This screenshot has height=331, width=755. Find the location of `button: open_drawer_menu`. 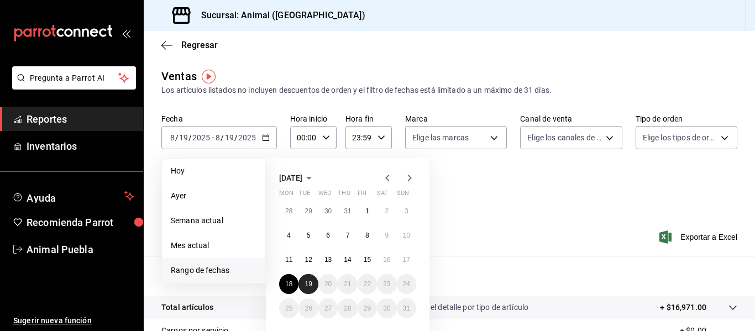

button: open_drawer_menu is located at coordinates (126, 33).